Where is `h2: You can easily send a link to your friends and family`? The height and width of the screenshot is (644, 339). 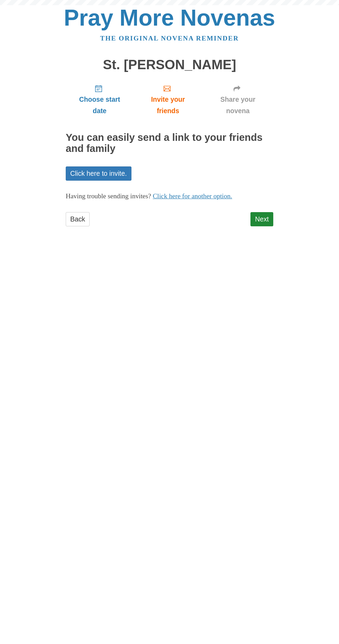
h2: You can easily send a link to your friends and family is located at coordinates (170, 143).